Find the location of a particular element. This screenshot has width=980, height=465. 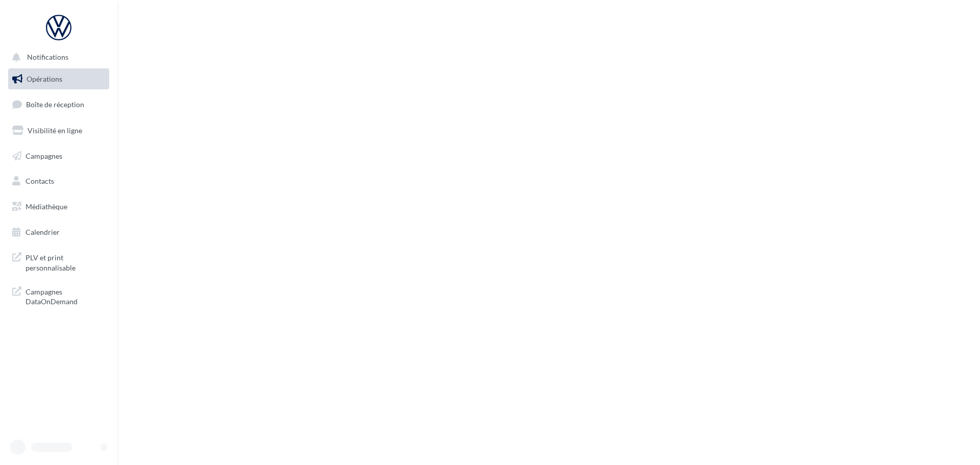

a: Boîte de réception is located at coordinates (58, 104).